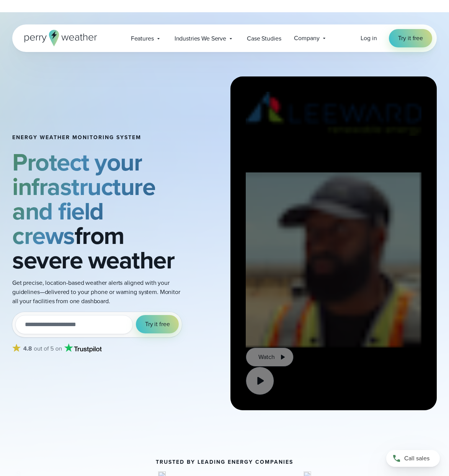  What do you see at coordinates (97, 211) in the screenshot?
I see `h2: from severe weather` at bounding box center [97, 211].